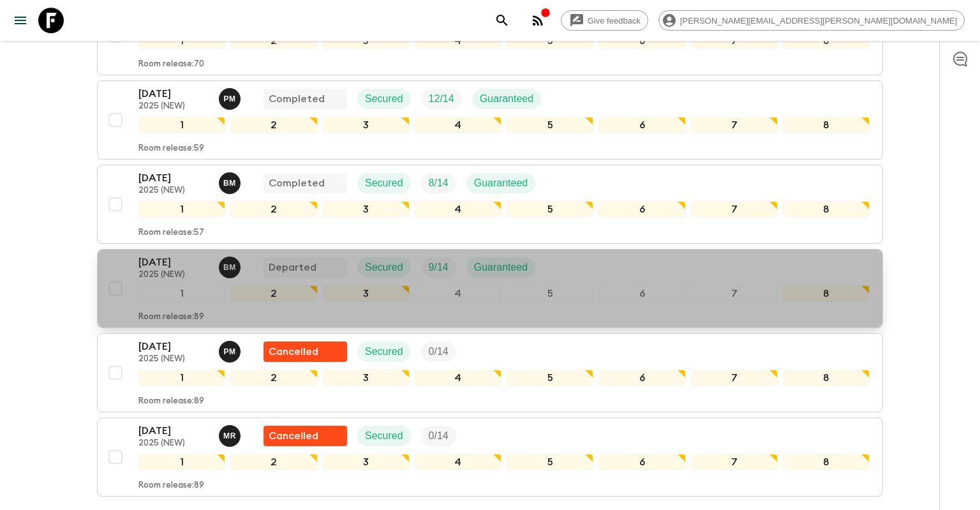  I want to click on p: 12 / 14, so click(441, 99).